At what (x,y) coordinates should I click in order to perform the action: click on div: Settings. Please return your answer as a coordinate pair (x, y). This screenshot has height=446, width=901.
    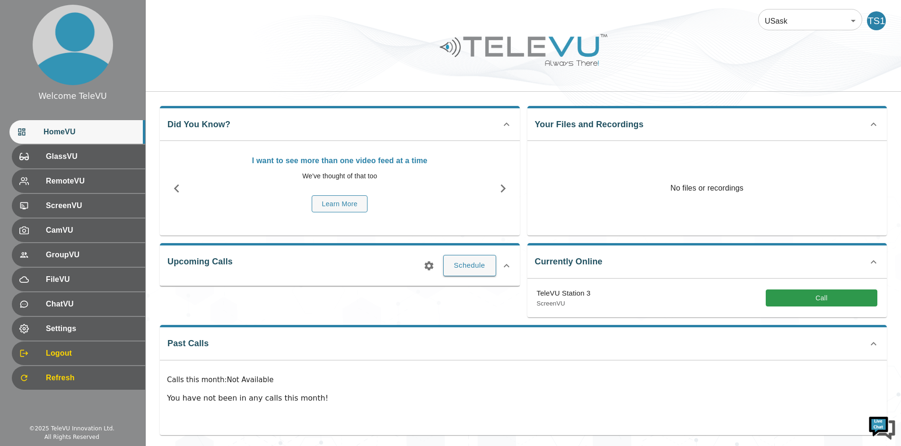
    Looking at the image, I should click on (78, 329).